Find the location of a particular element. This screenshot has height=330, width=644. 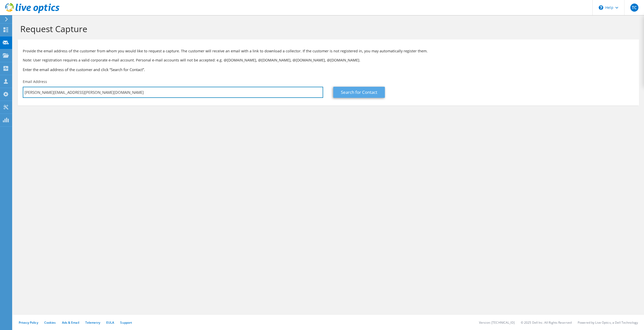

h3: Enter the email address of the customer and click “Search for Contact”. is located at coordinates (328, 69).